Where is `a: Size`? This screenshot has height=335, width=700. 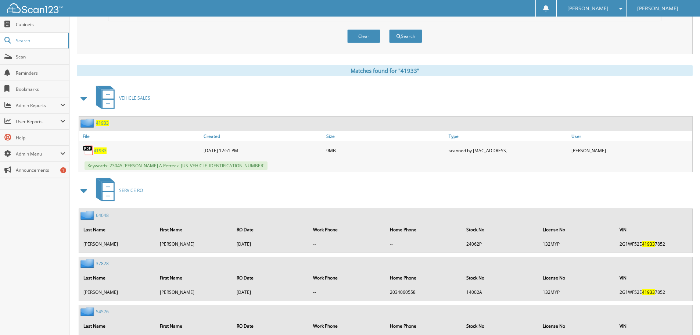
a: Size is located at coordinates (386, 136).